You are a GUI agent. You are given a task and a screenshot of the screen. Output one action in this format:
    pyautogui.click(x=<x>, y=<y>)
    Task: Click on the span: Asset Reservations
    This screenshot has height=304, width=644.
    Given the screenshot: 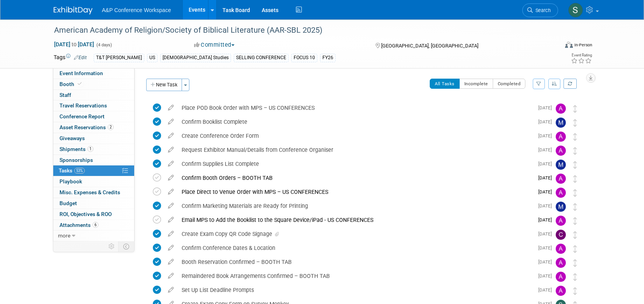 What is the action you would take?
    pyautogui.click(x=86, y=127)
    